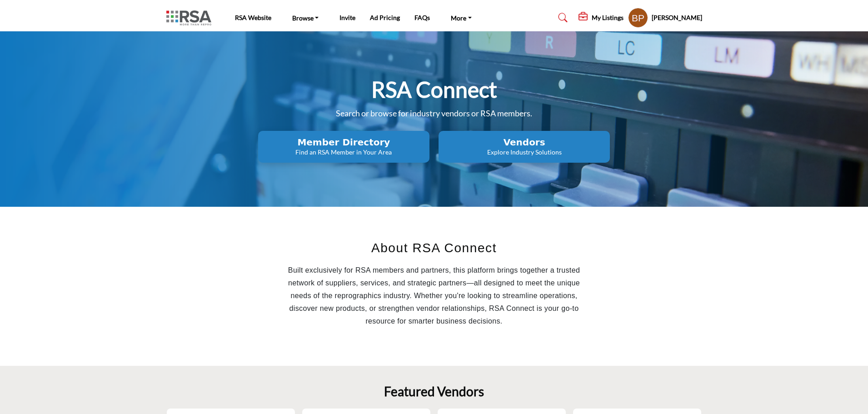 The image size is (868, 414). Describe the element at coordinates (191, 18) in the screenshot. I see `img: Site Logo` at that location.